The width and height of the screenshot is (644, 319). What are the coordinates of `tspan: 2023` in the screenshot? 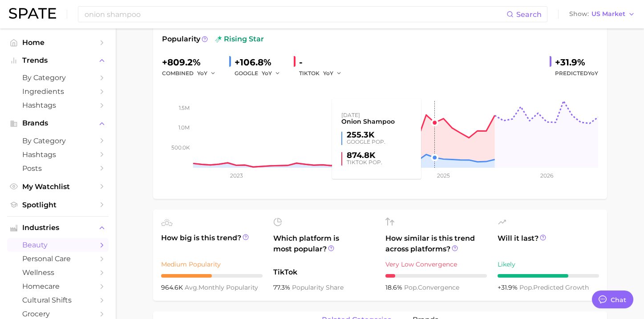 It's located at (236, 175).